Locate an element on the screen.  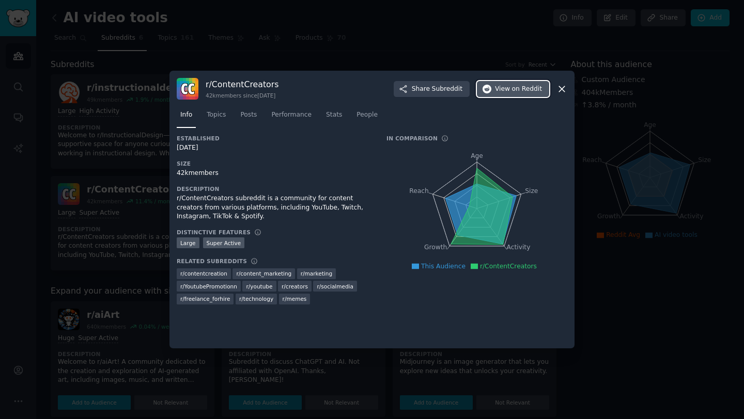
button: Viewon Reddit is located at coordinates (513, 89).